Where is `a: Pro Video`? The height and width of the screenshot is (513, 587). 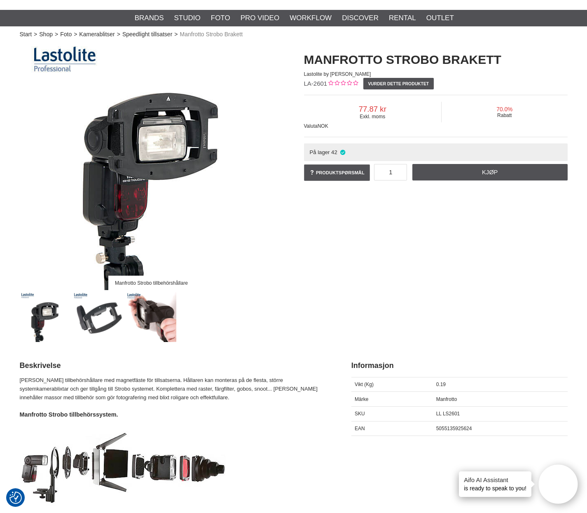 a: Pro Video is located at coordinates (260, 18).